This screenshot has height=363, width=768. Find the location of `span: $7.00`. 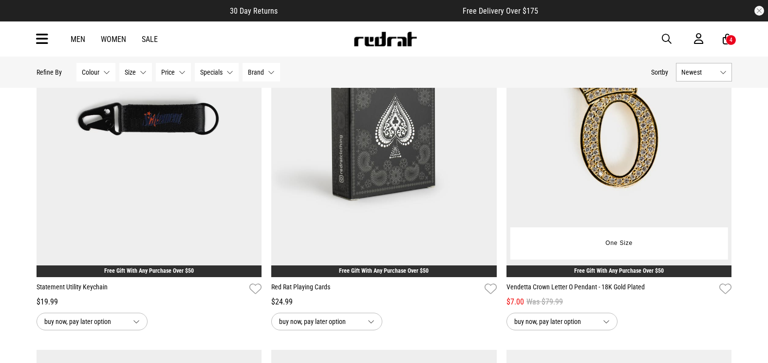

span: $7.00 is located at coordinates (516, 302).